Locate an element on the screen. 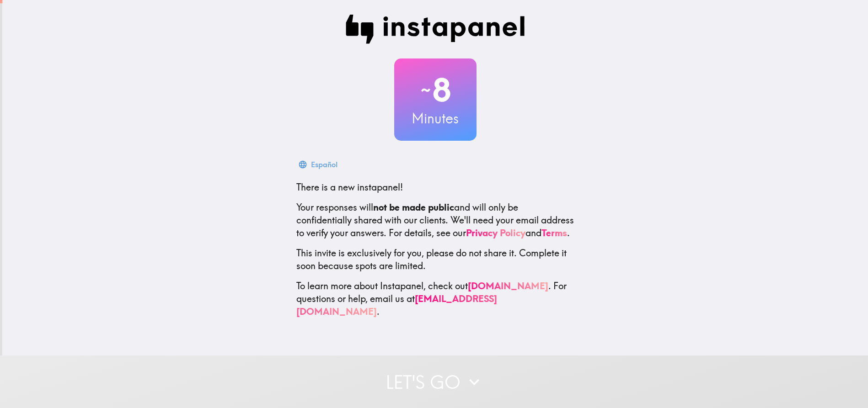 Image resolution: width=868 pixels, height=408 pixels. button: Español is located at coordinates (319, 165).